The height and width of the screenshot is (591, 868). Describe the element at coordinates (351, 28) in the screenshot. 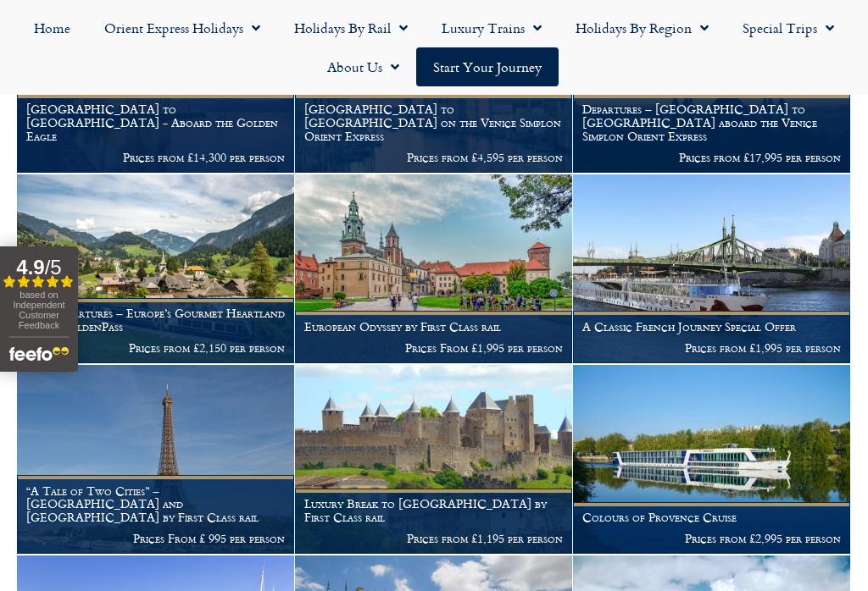

I see `a: Holidays by Rail` at that location.